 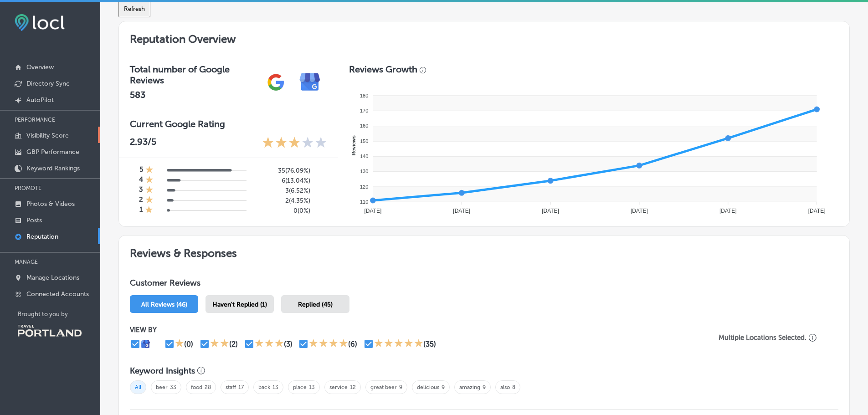 What do you see at coordinates (282, 200) in the screenshot?
I see `h5: 2 ( 4.35% )` at bounding box center [282, 200].